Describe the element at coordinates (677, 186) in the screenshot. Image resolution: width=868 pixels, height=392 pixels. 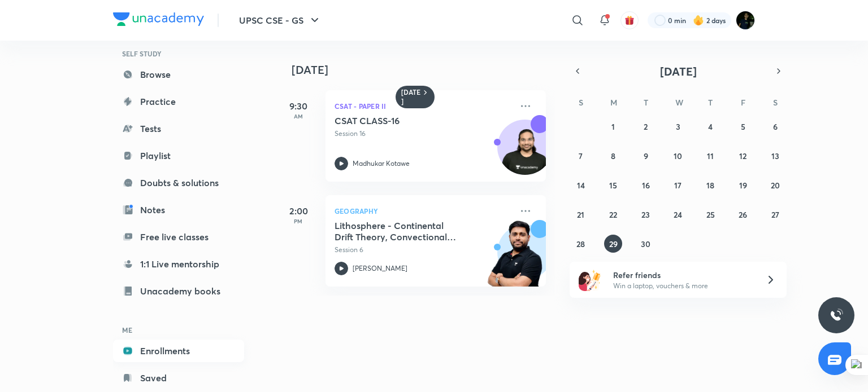
I see `abbr: September 17, 2025` at that location.